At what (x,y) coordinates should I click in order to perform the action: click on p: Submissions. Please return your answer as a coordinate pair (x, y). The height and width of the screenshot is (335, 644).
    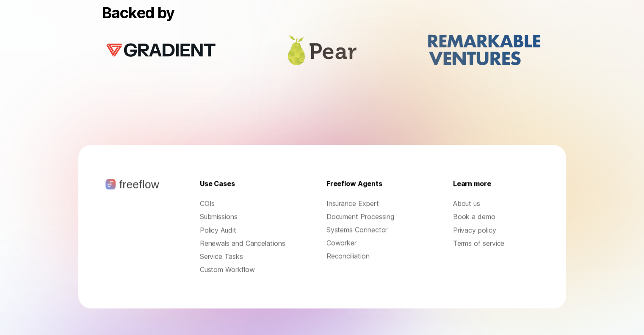
    Looking at the image, I should click on (243, 217).